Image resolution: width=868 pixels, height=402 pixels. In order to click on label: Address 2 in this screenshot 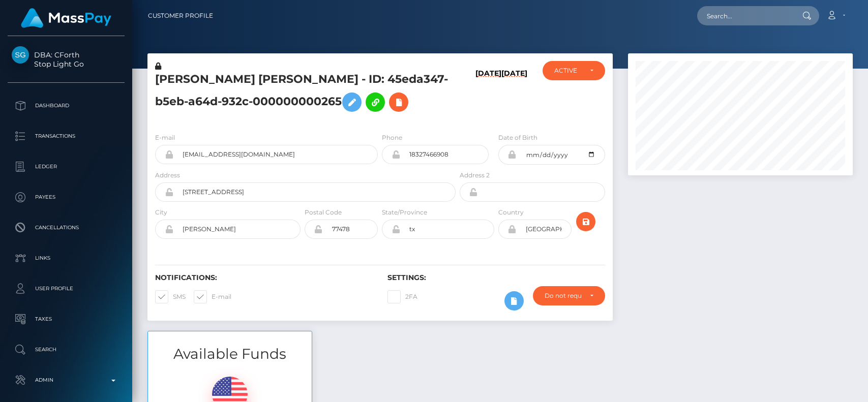, I will do `click(475, 175)`.